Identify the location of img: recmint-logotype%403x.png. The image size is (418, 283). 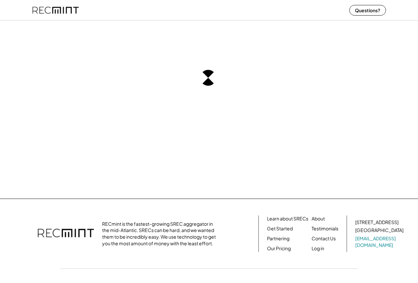
(66, 233).